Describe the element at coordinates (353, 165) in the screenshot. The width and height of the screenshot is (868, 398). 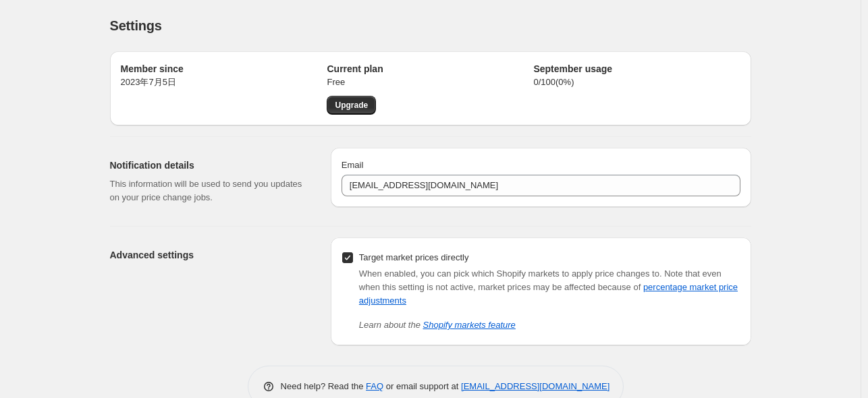
I see `span: Email` at that location.